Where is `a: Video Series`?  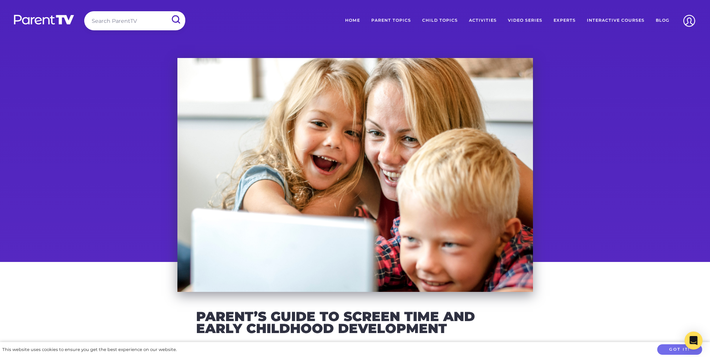 a: Video Series is located at coordinates (525, 21).